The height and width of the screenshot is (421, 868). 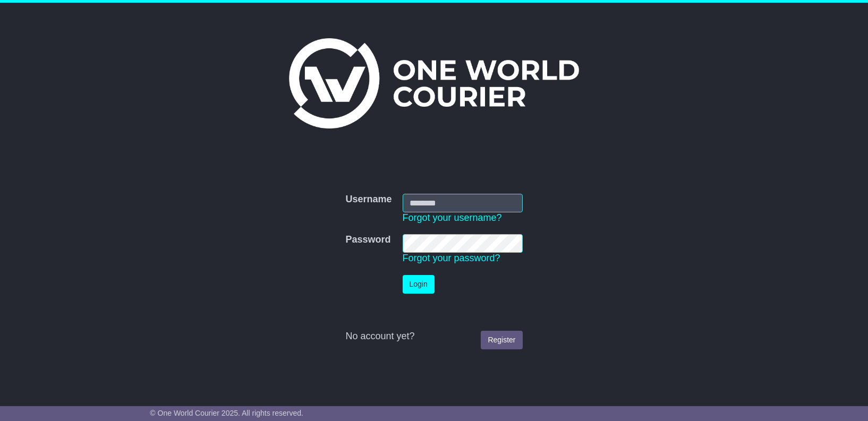 I want to click on label: Username, so click(x=368, y=200).